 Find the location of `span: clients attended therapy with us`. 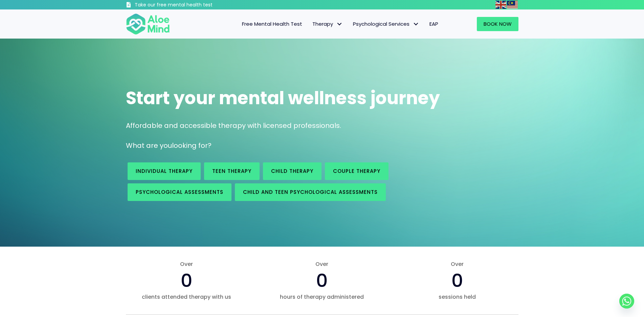

span: clients attended therapy with us is located at coordinates (187, 296).